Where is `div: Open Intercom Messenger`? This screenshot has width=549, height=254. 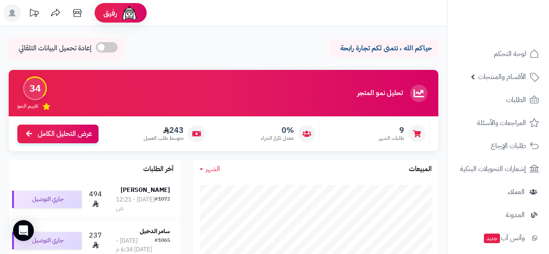 div: Open Intercom Messenger is located at coordinates (23, 230).